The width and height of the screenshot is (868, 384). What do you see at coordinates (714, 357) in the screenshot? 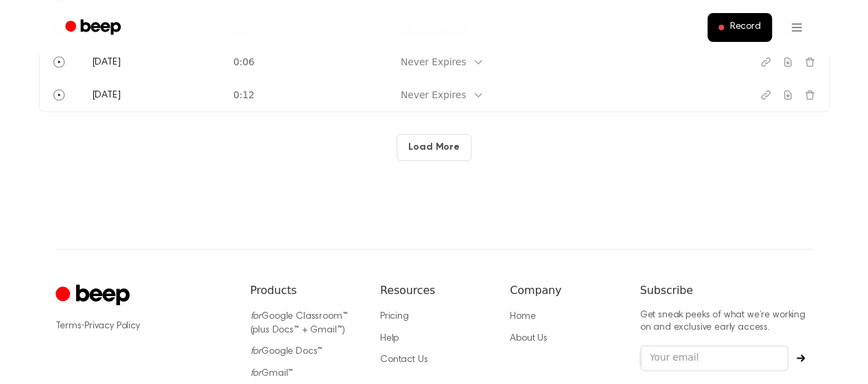
I see `input: Your email` at bounding box center [714, 357].